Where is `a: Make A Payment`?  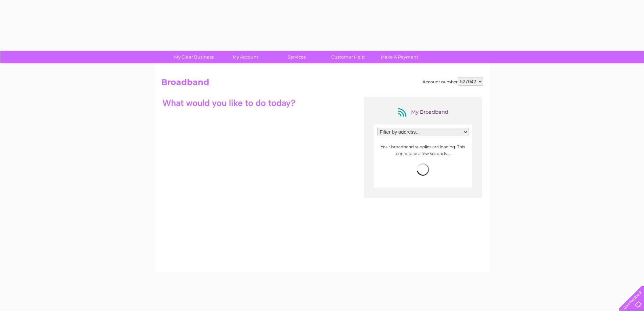
a: Make A Payment is located at coordinates (399, 57).